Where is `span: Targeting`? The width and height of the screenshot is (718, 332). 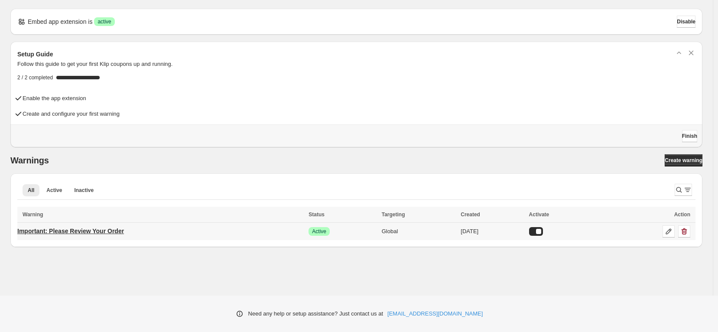
span: Targeting is located at coordinates (394, 215).